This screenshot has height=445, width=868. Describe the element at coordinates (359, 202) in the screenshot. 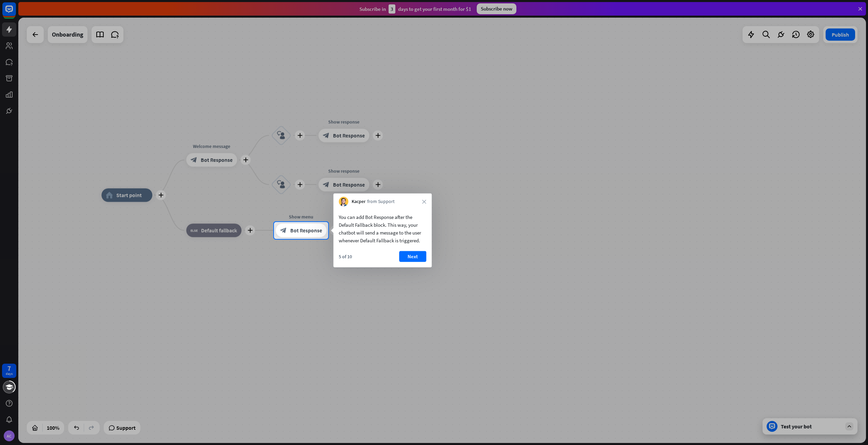

I see `span: Kacper` at that location.